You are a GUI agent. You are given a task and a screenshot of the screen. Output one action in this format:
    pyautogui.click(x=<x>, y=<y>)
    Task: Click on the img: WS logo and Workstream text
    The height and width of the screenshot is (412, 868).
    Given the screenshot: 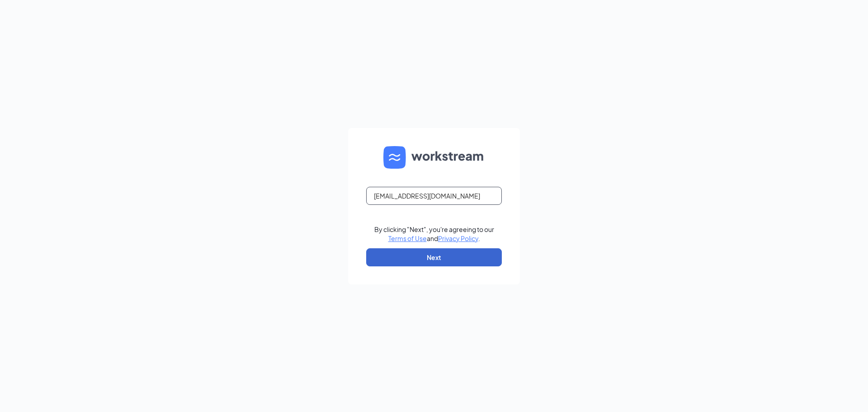 What is the action you would take?
    pyautogui.click(x=434, y=157)
    